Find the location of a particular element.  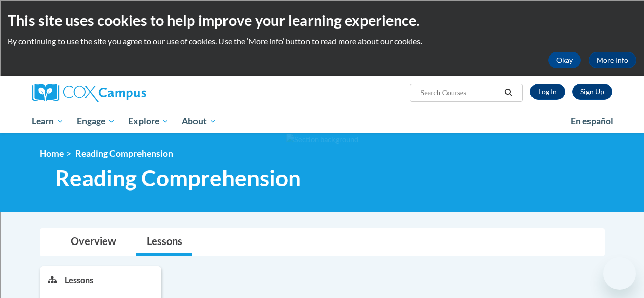

span: Explore is located at coordinates (149, 122).